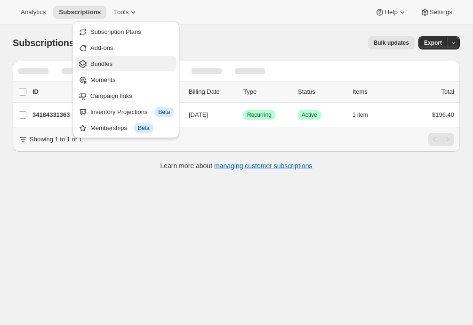 The width and height of the screenshot is (473, 325). What do you see at coordinates (126, 112) in the screenshot?
I see `button: Inventory Projections` at bounding box center [126, 112].